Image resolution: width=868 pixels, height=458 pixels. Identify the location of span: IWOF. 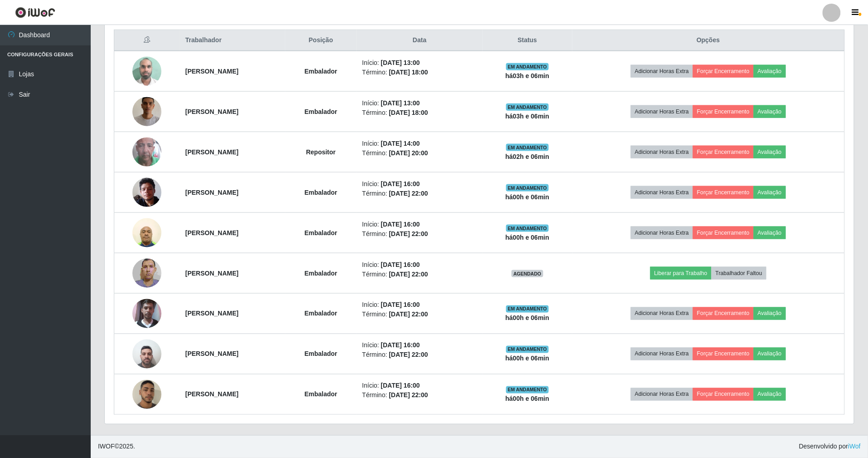
(106, 447).